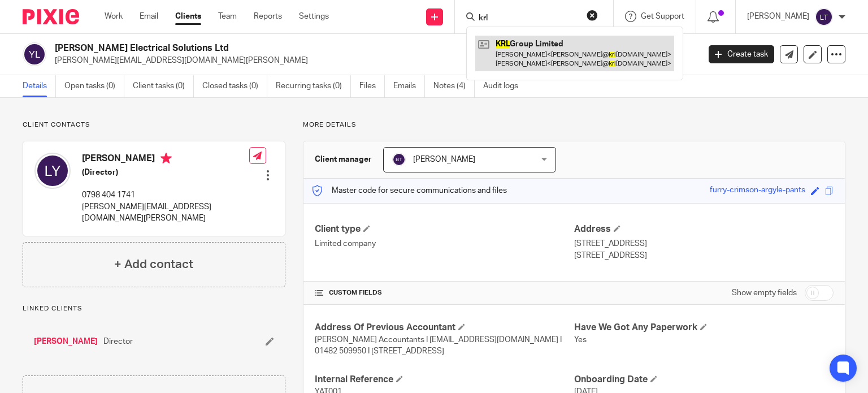 Image resolution: width=868 pixels, height=393 pixels. I want to click on a: Client tasks (0), so click(163, 86).